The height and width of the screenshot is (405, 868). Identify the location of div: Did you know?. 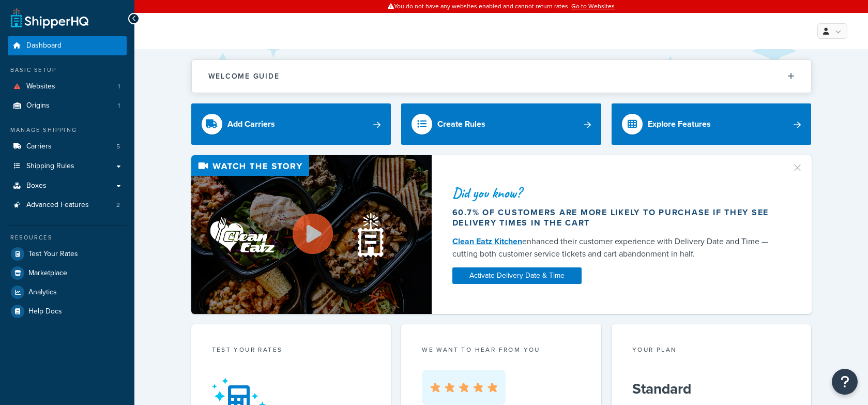
(616, 193).